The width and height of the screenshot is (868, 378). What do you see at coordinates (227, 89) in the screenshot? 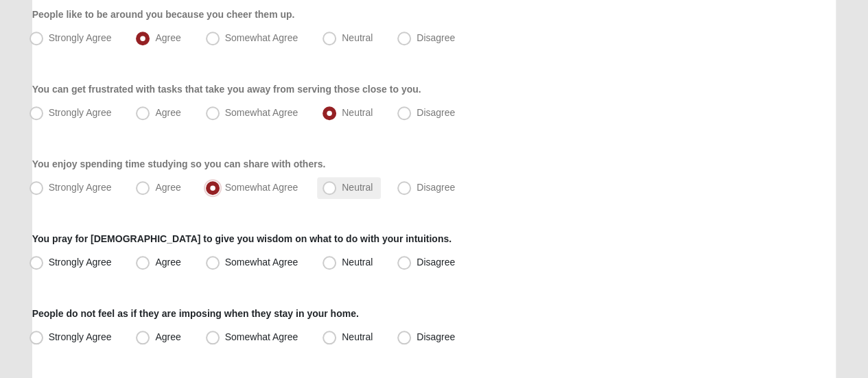
I see `label: You can get frustrated with tasks that take you away from serving those close to you.` at bounding box center [227, 89].